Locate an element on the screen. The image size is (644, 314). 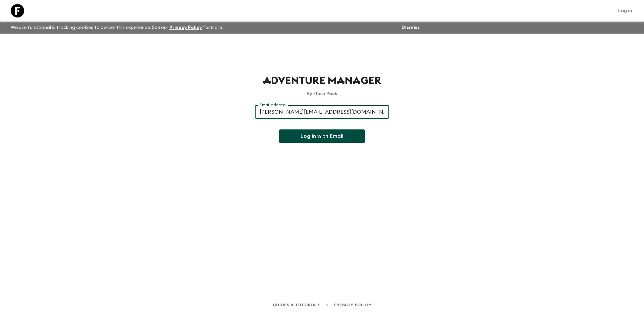
a: Guides & Tutorials is located at coordinates (296, 304).